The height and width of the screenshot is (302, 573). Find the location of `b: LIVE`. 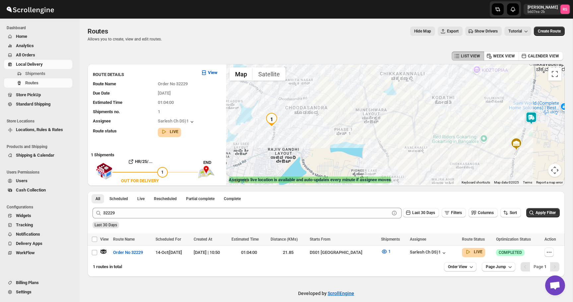

b: LIVE is located at coordinates (478, 252).